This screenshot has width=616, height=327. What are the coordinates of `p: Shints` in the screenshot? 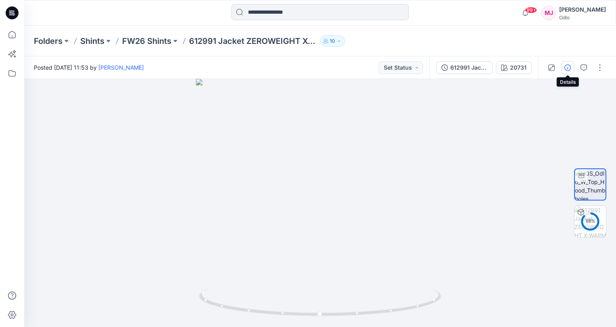 It's located at (92, 41).